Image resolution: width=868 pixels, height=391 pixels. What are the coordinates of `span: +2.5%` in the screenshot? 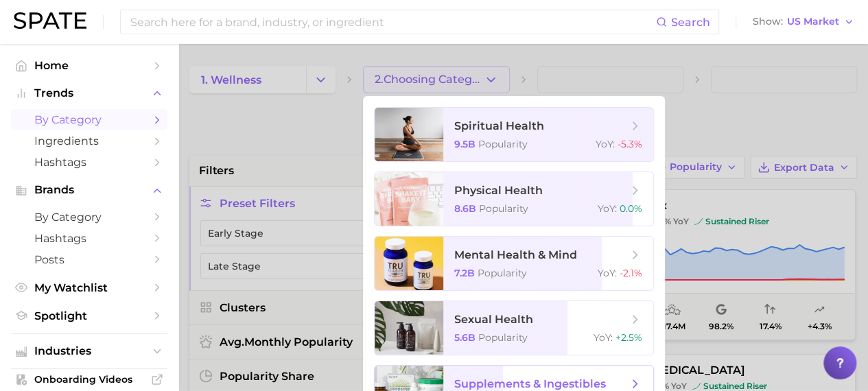 It's located at (629, 337).